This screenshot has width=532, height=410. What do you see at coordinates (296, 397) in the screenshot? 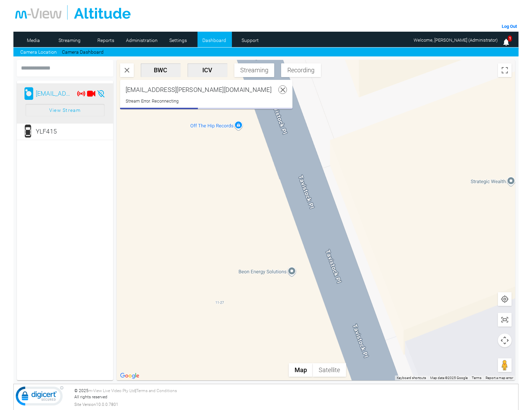
I see `div: © 2025 | All rights reserved` at bounding box center [296, 397].